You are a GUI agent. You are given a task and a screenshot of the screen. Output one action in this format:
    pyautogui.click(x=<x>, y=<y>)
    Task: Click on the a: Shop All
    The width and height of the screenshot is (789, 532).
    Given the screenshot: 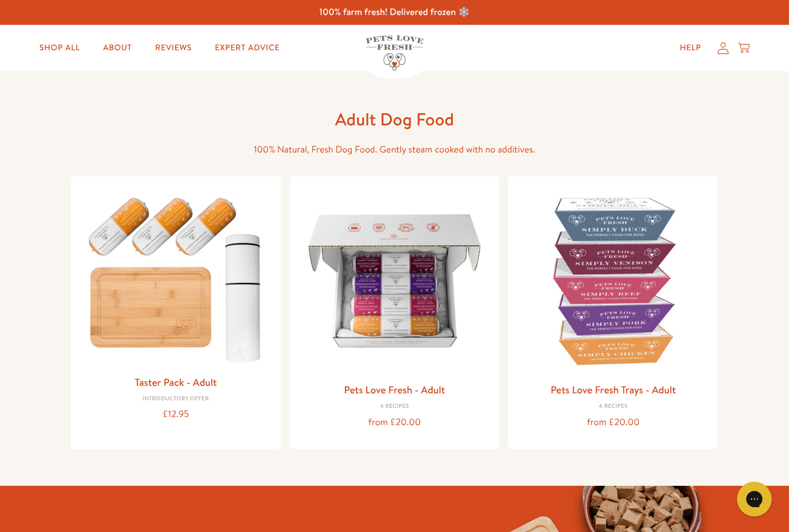 What is the action you would take?
    pyautogui.click(x=59, y=48)
    